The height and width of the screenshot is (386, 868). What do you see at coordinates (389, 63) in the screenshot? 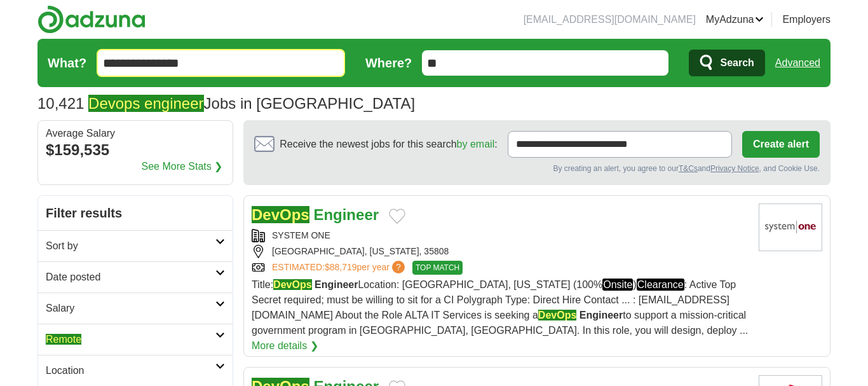
I see `label: Where?` at bounding box center [389, 63].